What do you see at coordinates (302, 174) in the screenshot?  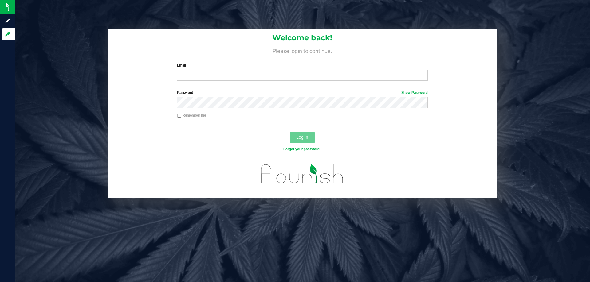 I see `img: flourish_logo.svg` at bounding box center [302, 174].